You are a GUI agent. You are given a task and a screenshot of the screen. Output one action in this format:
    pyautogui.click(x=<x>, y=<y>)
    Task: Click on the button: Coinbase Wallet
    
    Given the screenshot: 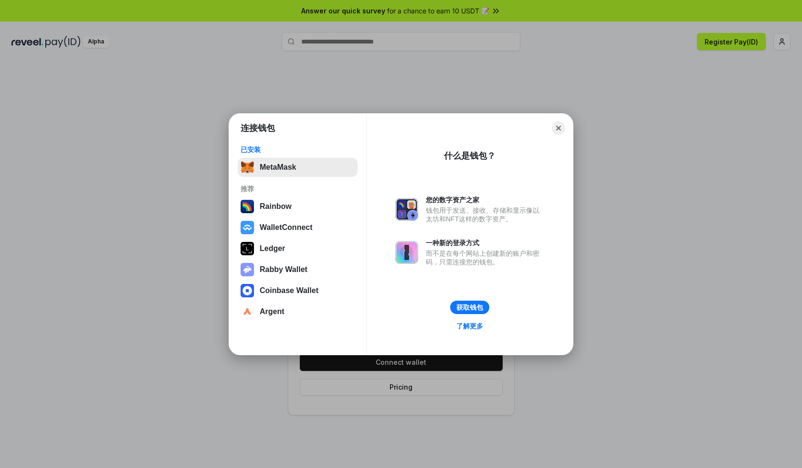 What is the action you would take?
    pyautogui.click(x=298, y=290)
    